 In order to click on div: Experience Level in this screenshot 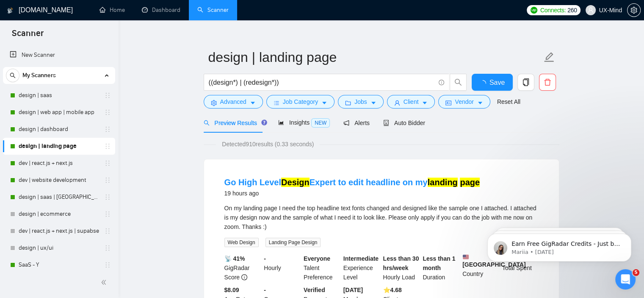, I will do `click(362, 268)`.